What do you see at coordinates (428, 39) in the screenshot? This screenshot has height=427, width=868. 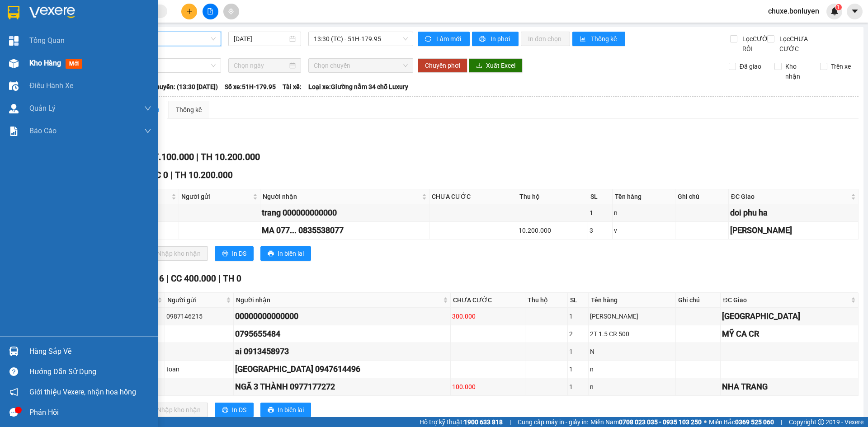 I see `span: sync` at bounding box center [428, 39].